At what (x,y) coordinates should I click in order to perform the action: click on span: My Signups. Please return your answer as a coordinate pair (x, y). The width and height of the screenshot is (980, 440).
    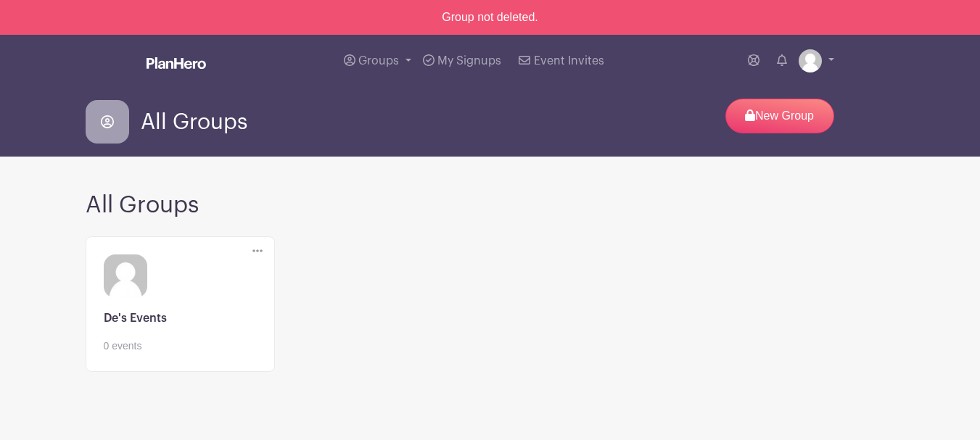
    Looking at the image, I should click on (469, 61).